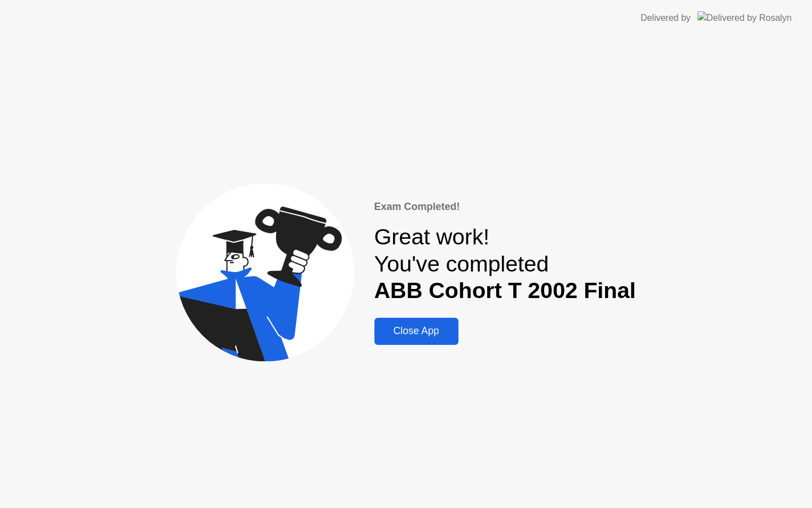  What do you see at coordinates (416, 331) in the screenshot?
I see `button: Close App` at bounding box center [416, 331].